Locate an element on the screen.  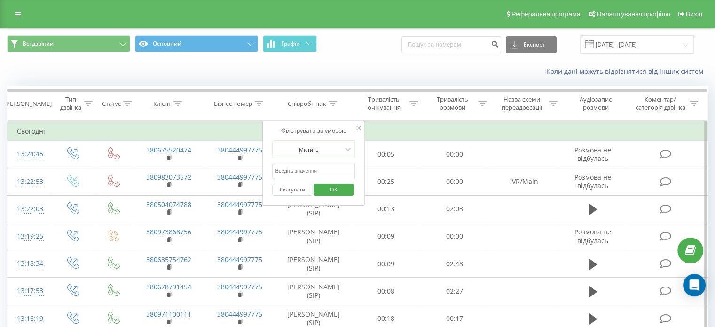
div: Тип дзвінка is located at coordinates (70, 103).